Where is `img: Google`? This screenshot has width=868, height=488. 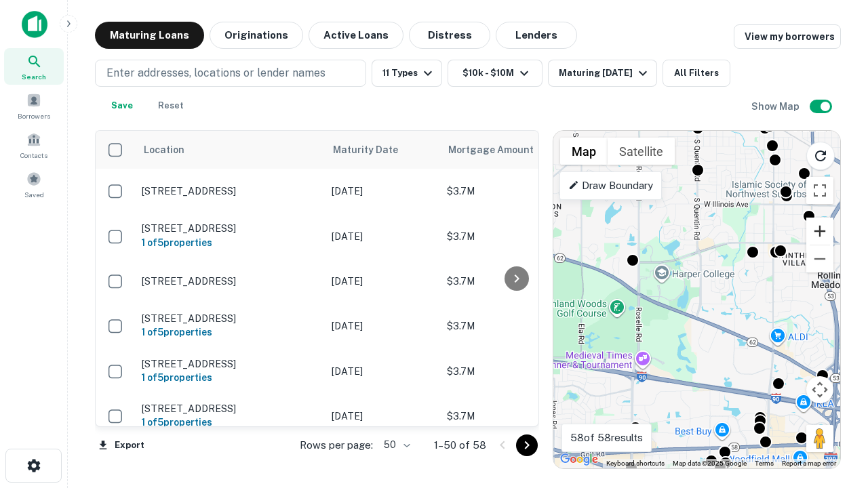
img: Google is located at coordinates (579, 460).